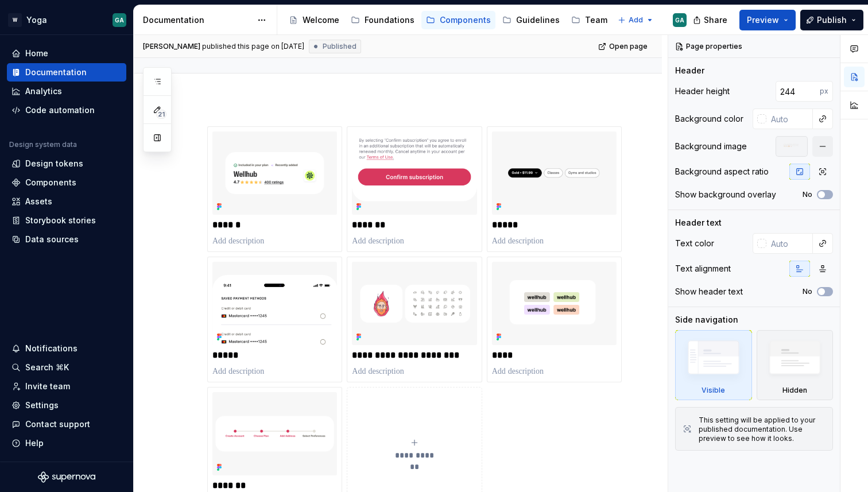 The height and width of the screenshot is (492, 868). I want to click on span: Publish, so click(832, 20).